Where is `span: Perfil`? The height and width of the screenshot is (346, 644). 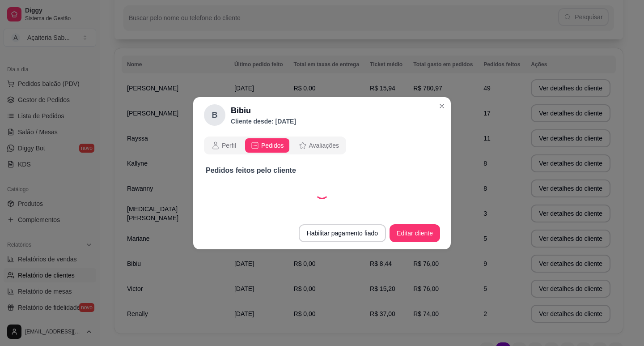
span: Perfil is located at coordinates (229, 145).